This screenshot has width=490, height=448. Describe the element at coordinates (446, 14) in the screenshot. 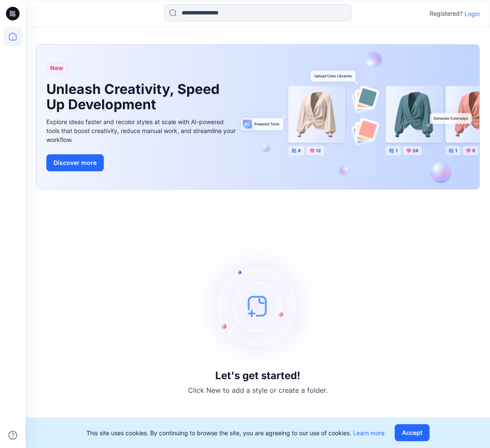

I see `p: Registered?` at that location.